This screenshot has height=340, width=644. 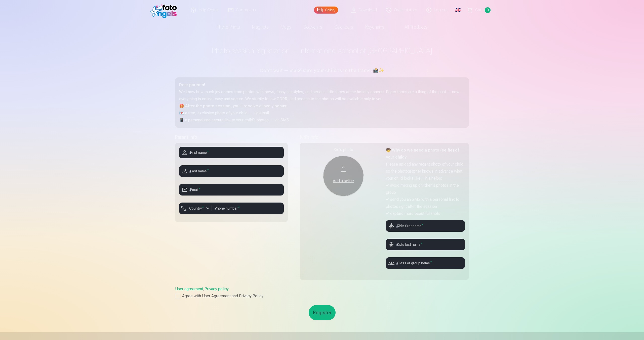 I want to click on span: 0, so click(x=488, y=10).